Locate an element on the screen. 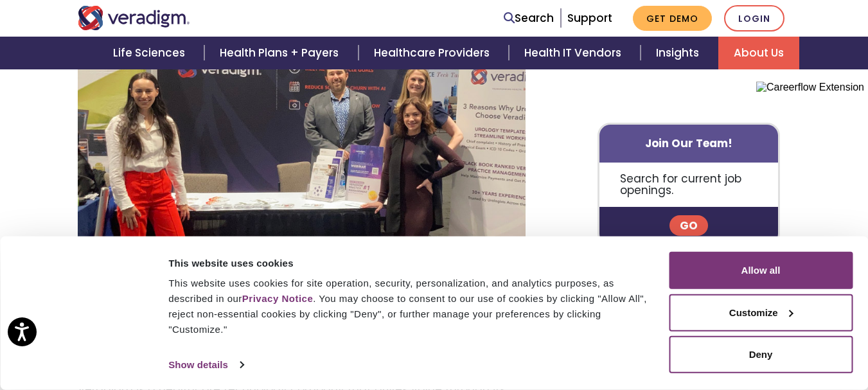 The width and height of the screenshot is (868, 390). a: About Us is located at coordinates (758, 53).